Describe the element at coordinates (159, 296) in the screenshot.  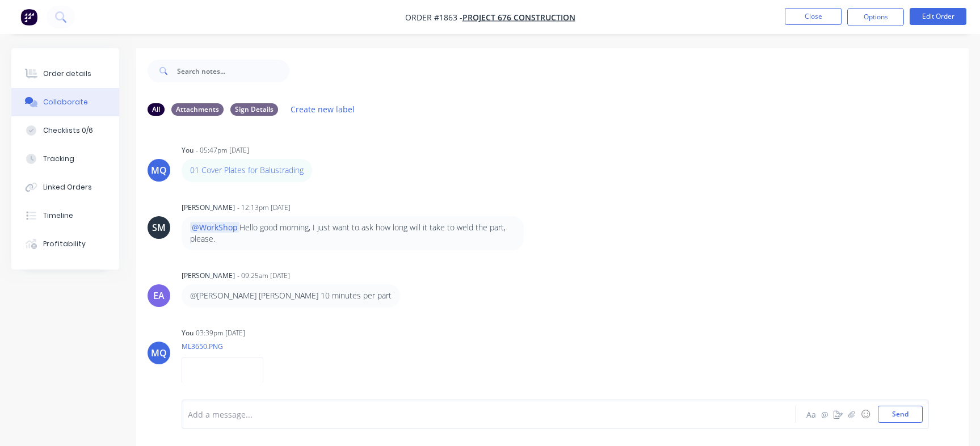
I see `div: EA` at that location.